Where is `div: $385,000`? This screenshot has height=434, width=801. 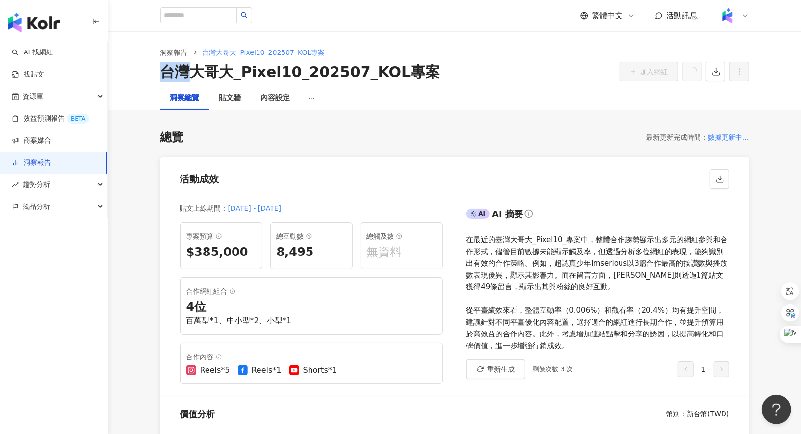 div: $385,000 is located at coordinates (221, 253).